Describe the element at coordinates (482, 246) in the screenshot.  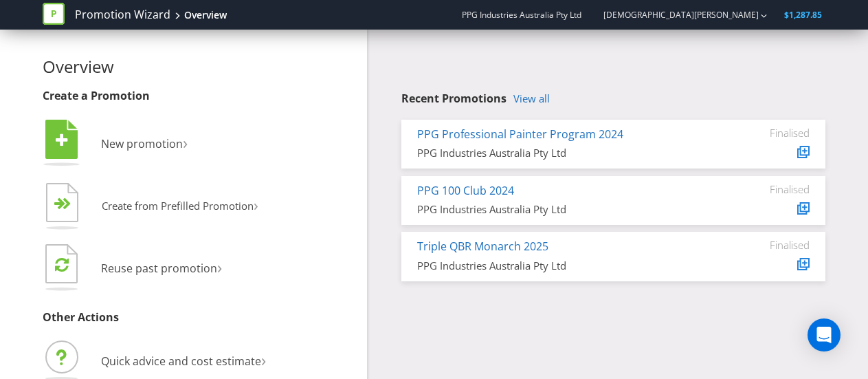
I see `a: Triple QBR Monarch 2025` at that location.